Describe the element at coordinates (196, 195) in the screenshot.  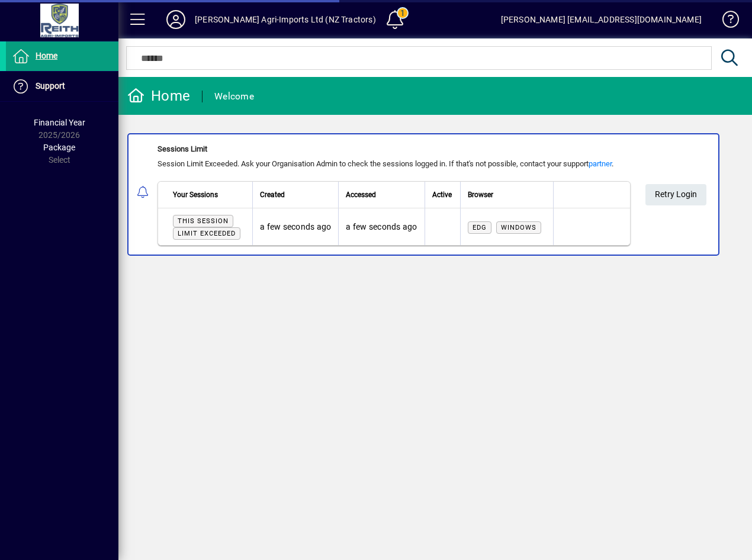
I see `span: Your Sessions` at that location.